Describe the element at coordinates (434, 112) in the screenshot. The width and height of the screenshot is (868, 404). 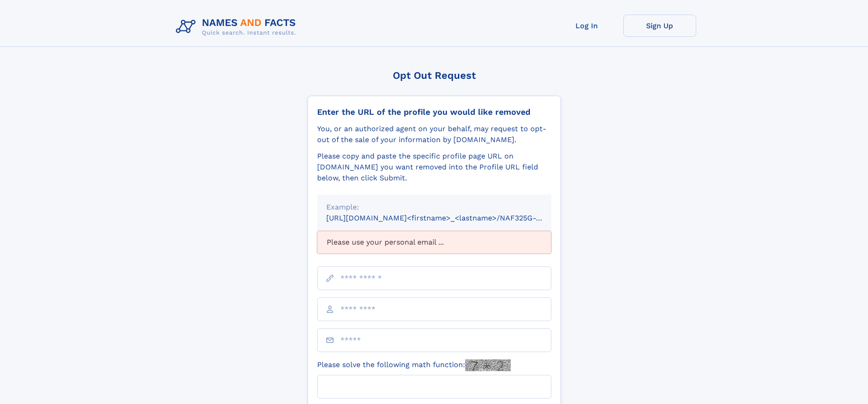
I see `div: Enter the URL of the profile you would like removed` at that location.